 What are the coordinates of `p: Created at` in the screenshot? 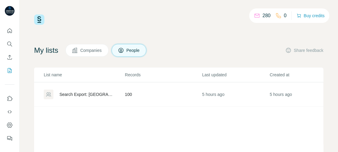 It's located at (304, 75).